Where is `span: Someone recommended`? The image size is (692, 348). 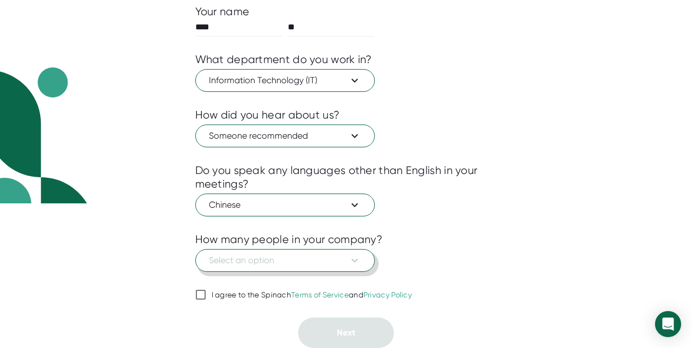
span: Someone recommended is located at coordinates (285, 136).